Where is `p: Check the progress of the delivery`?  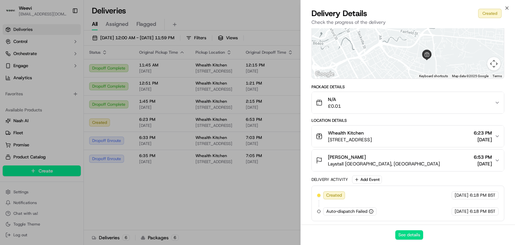 p: Check the progress of the delivery is located at coordinates (408, 22).